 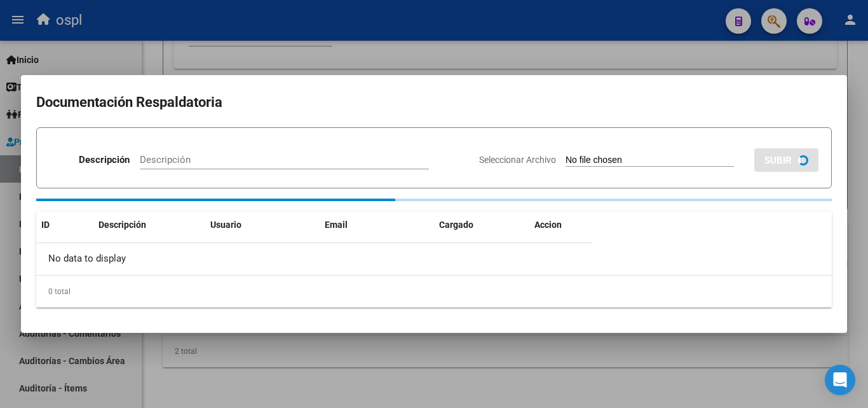 What do you see at coordinates (336, 225) in the screenshot?
I see `span: Email` at bounding box center [336, 225].